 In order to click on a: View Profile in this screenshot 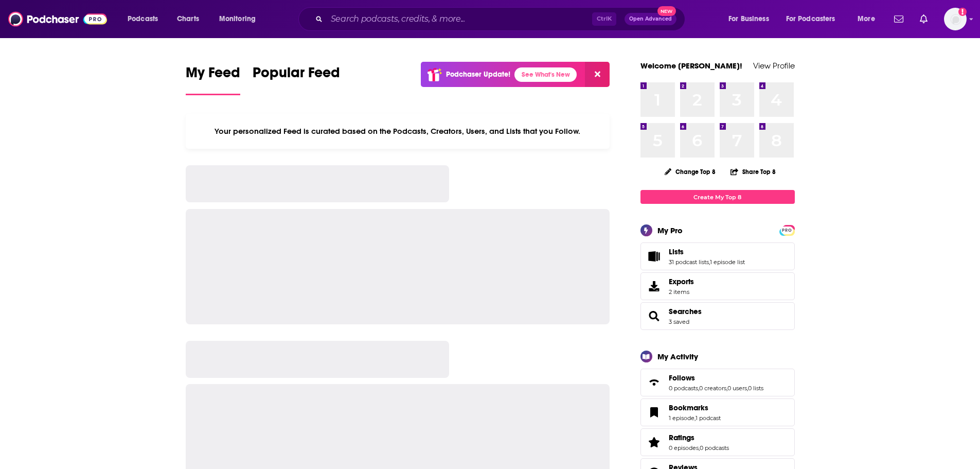, I will do `click(773, 65)`.